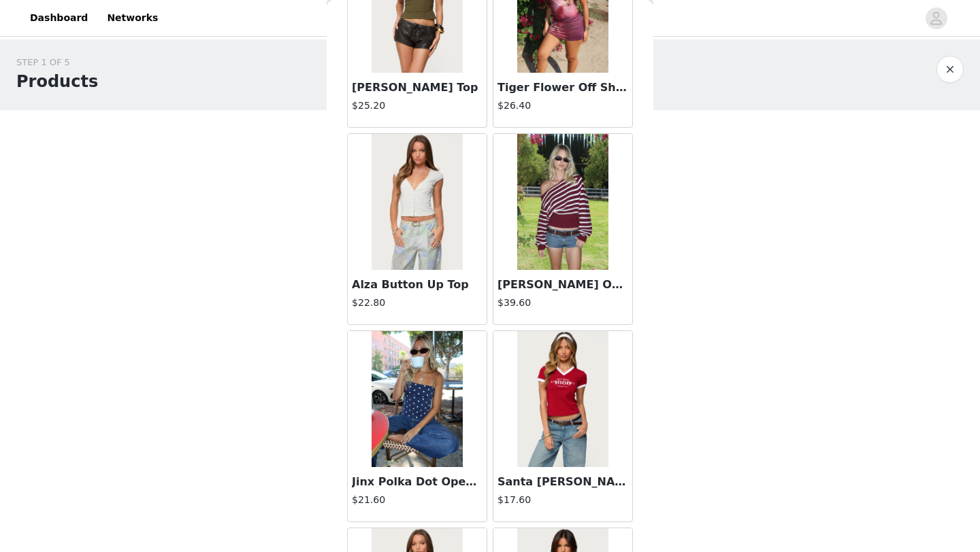 The height and width of the screenshot is (552, 980). What do you see at coordinates (417, 106) in the screenshot?
I see `h4: $25.20` at bounding box center [417, 106].